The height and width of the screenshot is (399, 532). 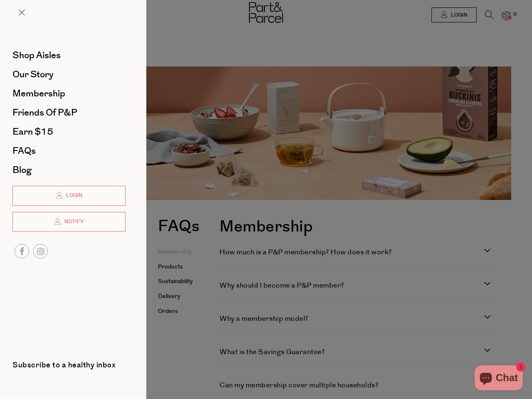 I want to click on span: Login, so click(x=73, y=195).